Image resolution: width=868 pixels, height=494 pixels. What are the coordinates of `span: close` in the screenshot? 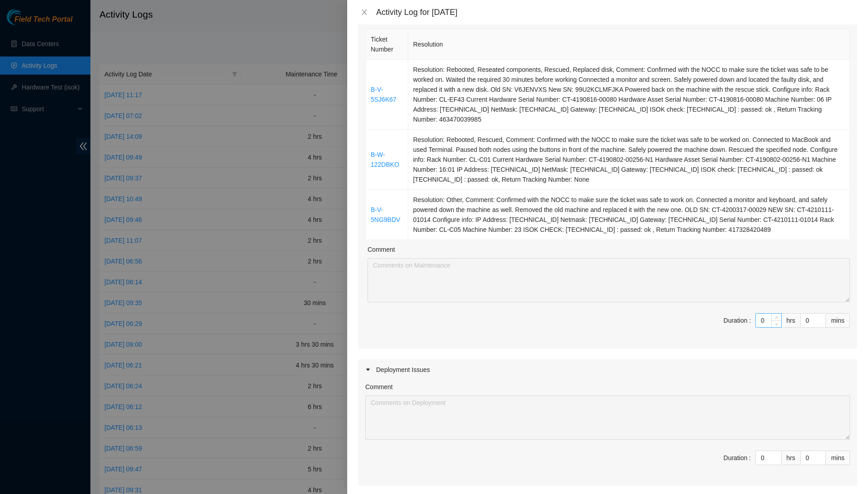 It's located at (364, 13).